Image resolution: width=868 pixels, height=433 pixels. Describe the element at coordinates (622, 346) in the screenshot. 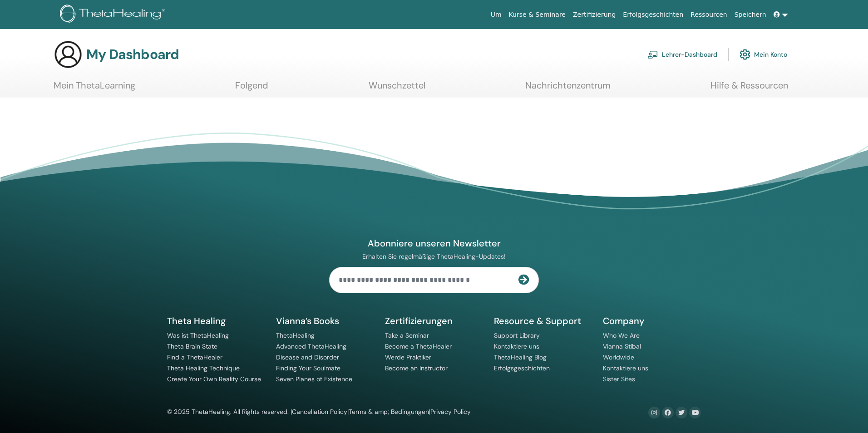

I see `a: Vianna Stibal` at that location.